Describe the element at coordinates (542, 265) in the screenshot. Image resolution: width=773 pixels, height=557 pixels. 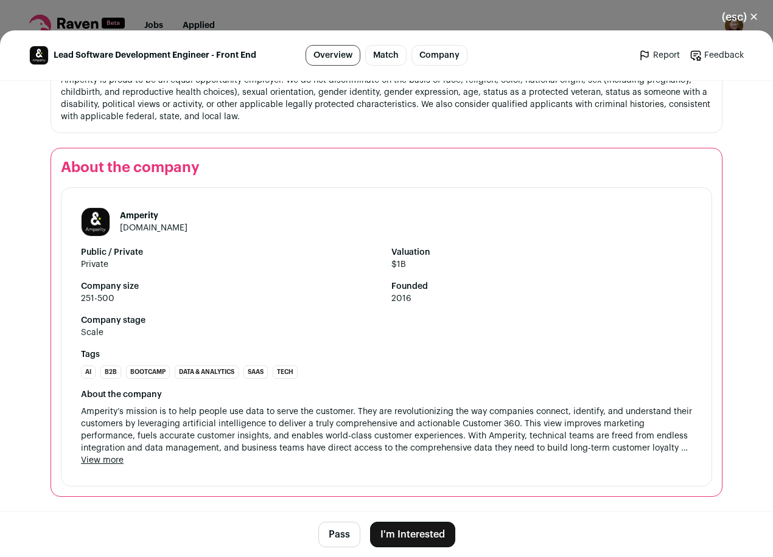
I see `span: $1B` at that location.